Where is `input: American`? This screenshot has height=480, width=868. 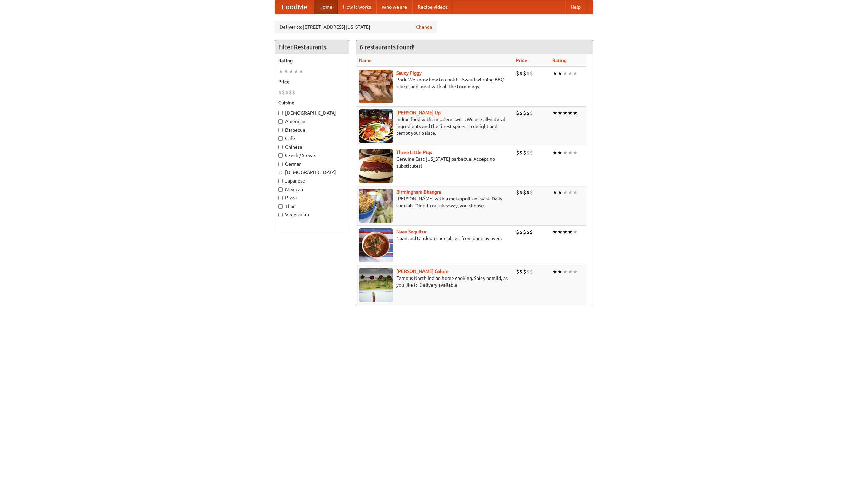 input: American is located at coordinates (281, 121).